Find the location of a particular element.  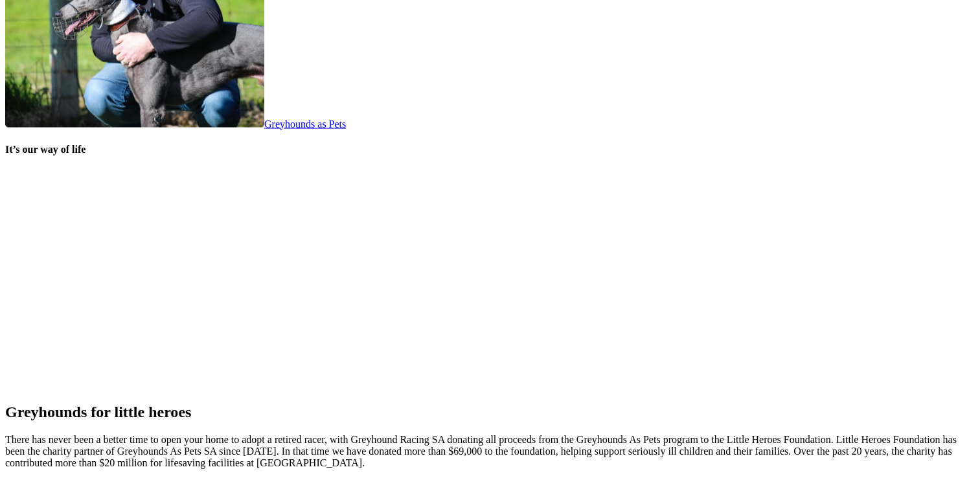

h2: Greyhounds for little heroes is located at coordinates (490, 412).